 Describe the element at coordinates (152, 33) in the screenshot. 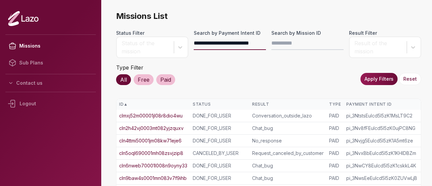

I see `label: Status Filter` at that location.